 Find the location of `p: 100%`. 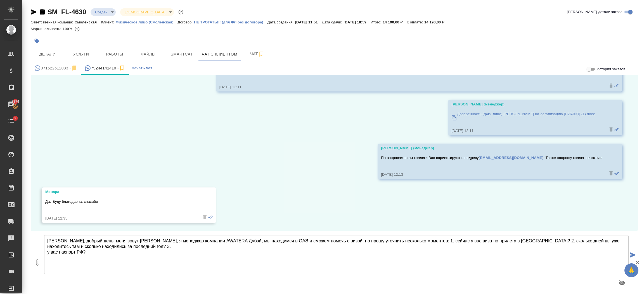

p: 100% is located at coordinates (68, 29).